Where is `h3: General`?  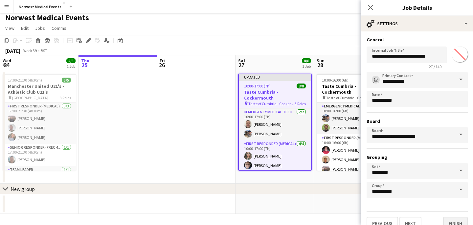
h3: General is located at coordinates (417, 40).